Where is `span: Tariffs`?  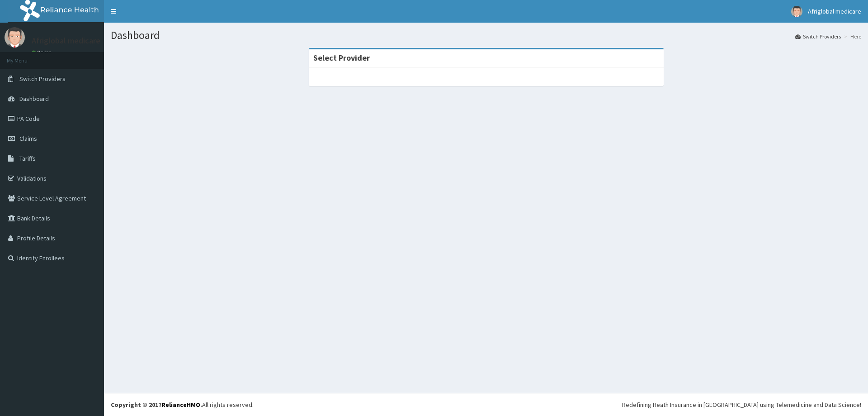 span: Tariffs is located at coordinates (28, 159).